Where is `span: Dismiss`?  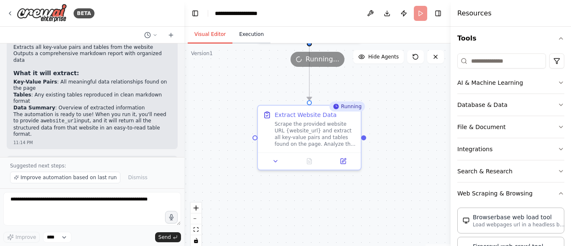 span: Dismiss is located at coordinates (138, 178).